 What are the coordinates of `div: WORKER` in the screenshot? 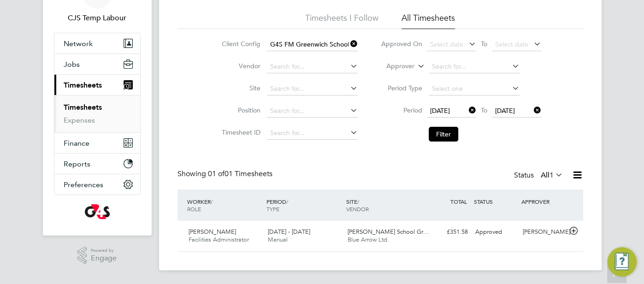 It's located at (224, 205).